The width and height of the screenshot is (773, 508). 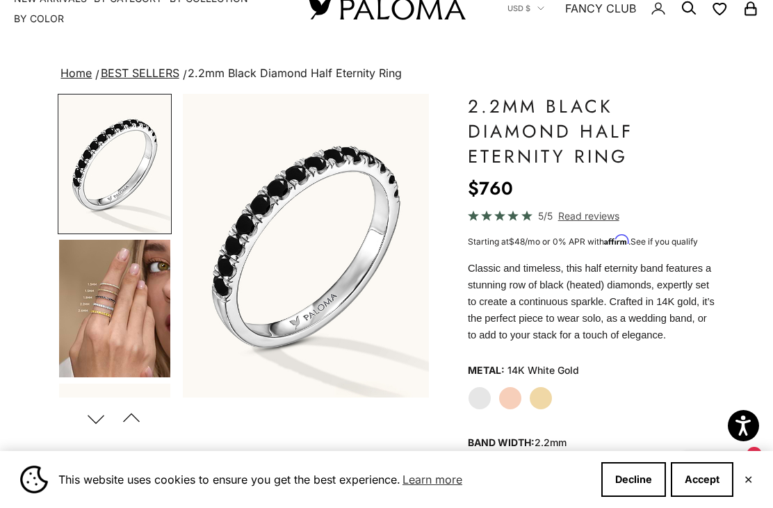 I want to click on span: Affirm, so click(x=616, y=240).